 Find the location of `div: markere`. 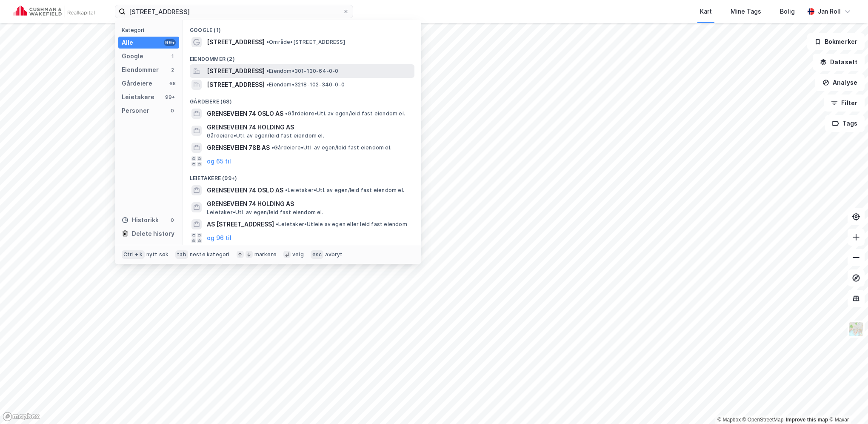

div: markere is located at coordinates (266, 255).